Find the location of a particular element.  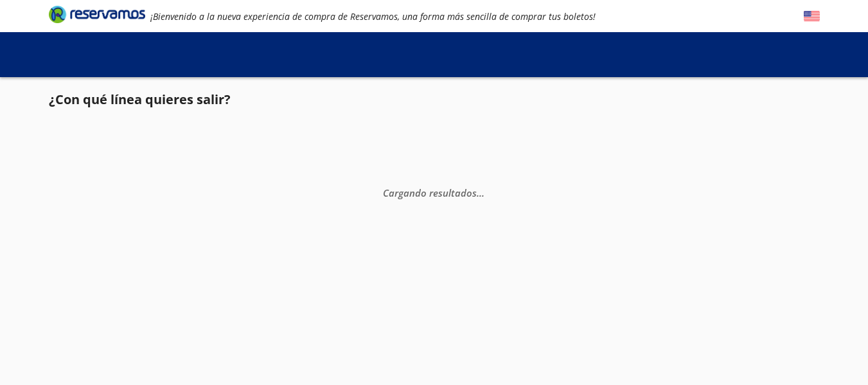

i: Brand Logo is located at coordinates (97, 14).